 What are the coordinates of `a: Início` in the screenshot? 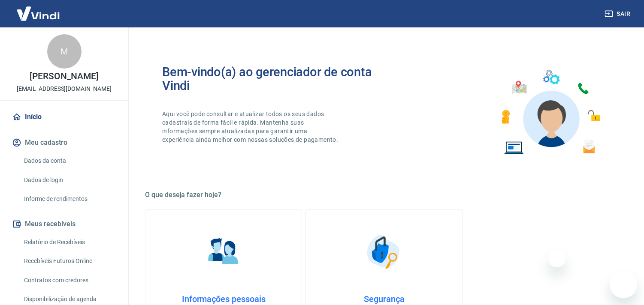 It's located at (64, 117).